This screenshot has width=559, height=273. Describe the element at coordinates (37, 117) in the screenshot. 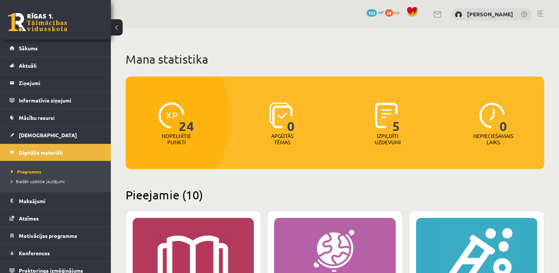

I see `span: Mācību resursi` at that location.